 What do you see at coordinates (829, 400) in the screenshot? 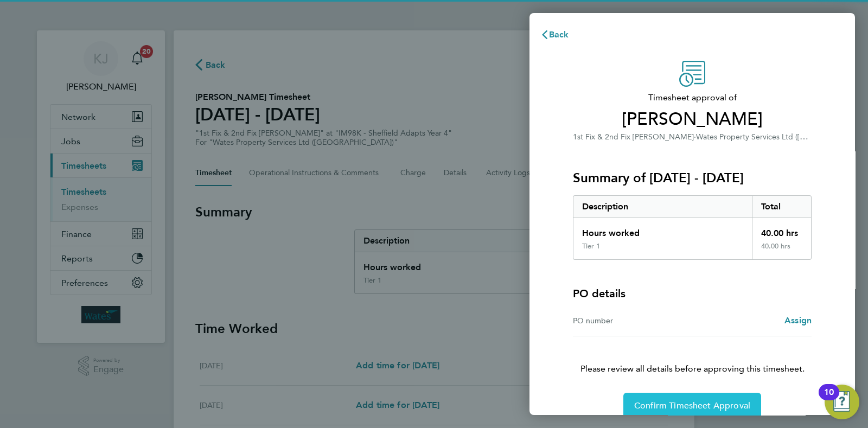
I see `div: 10` at bounding box center [829, 400].